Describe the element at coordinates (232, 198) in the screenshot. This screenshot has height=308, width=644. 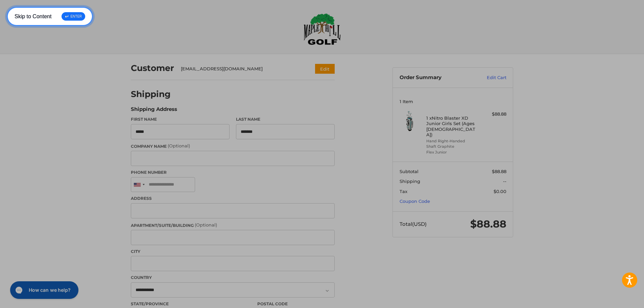
I see `label: Address` at that location.